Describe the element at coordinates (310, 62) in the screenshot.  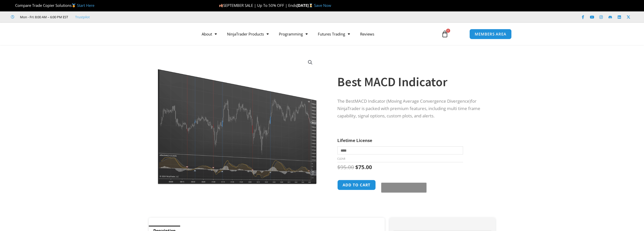
I see `a: View full-screen image gallery` at that location.